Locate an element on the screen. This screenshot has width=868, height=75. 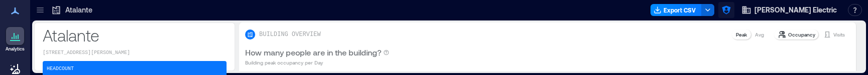
p: Visits is located at coordinates (839, 34).